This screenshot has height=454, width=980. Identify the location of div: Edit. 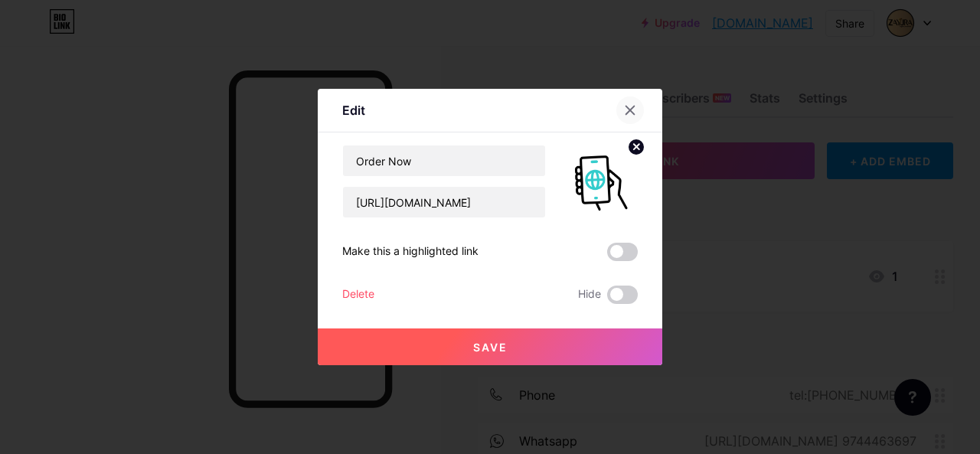
(353, 110).